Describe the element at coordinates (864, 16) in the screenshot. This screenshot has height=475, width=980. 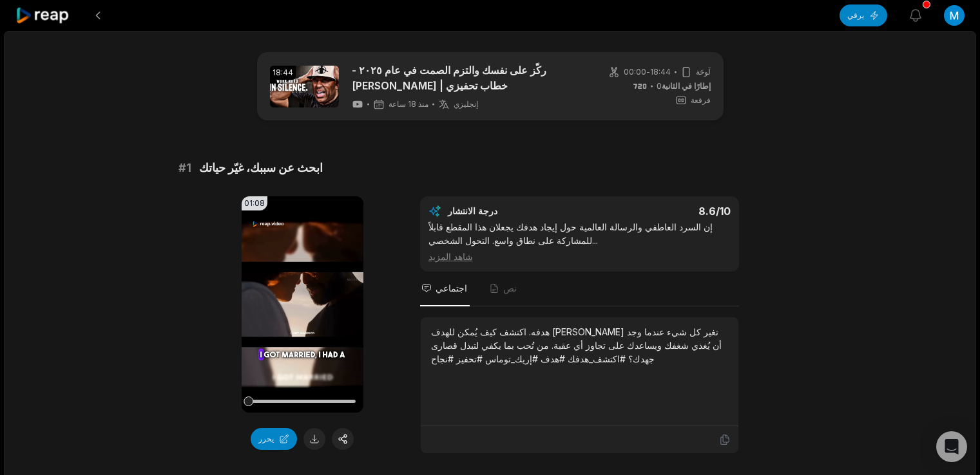
I see `button: يرقي` at that location.